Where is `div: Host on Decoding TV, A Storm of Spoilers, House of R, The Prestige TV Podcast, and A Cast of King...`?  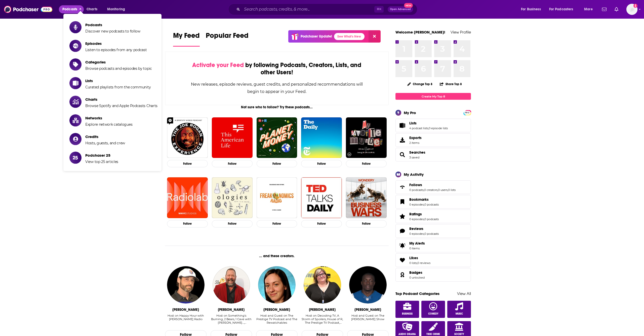
div: Host on Decoding TV, A Storm of Spoilers, House of R, The Prestige TV Podcast, and A Cast of King... is located at coordinates (322, 319).